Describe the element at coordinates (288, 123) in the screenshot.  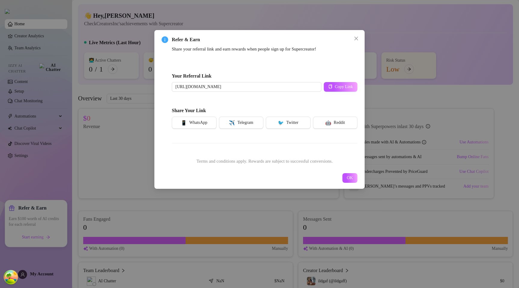
I see `button: 🐦Twitter` at that location.